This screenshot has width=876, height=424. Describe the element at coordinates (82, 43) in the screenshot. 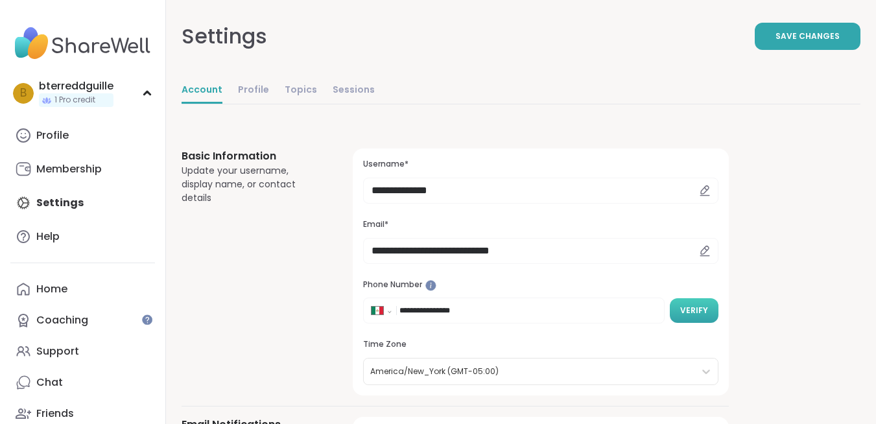

I see `img: ShareWell Nav Logo` at that location.